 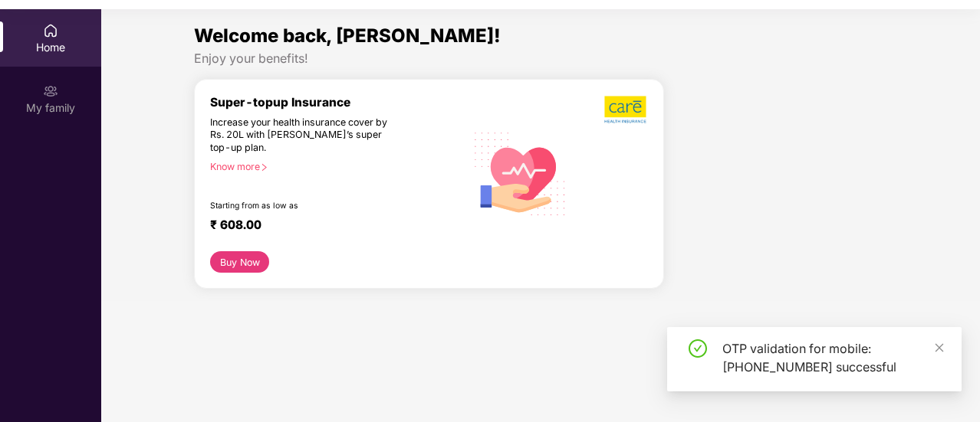 What do you see at coordinates (540, 58) in the screenshot?
I see `div: Enjoy your benefits!` at bounding box center [540, 58].